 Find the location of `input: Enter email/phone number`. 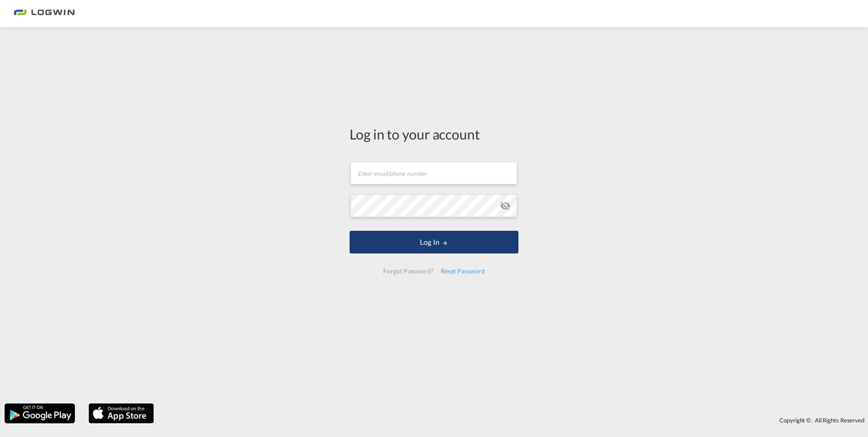

input: Enter email/phone number is located at coordinates (434, 173).